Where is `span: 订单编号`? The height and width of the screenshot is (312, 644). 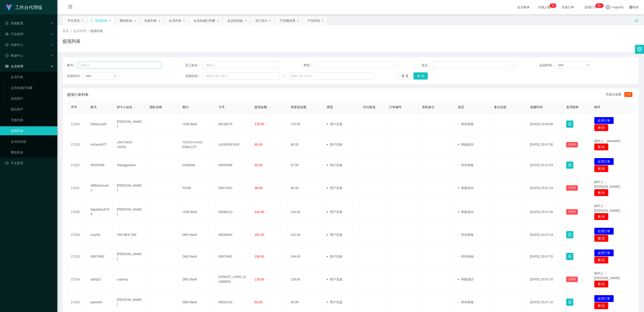
span: 订单编号 is located at coordinates (395, 107).